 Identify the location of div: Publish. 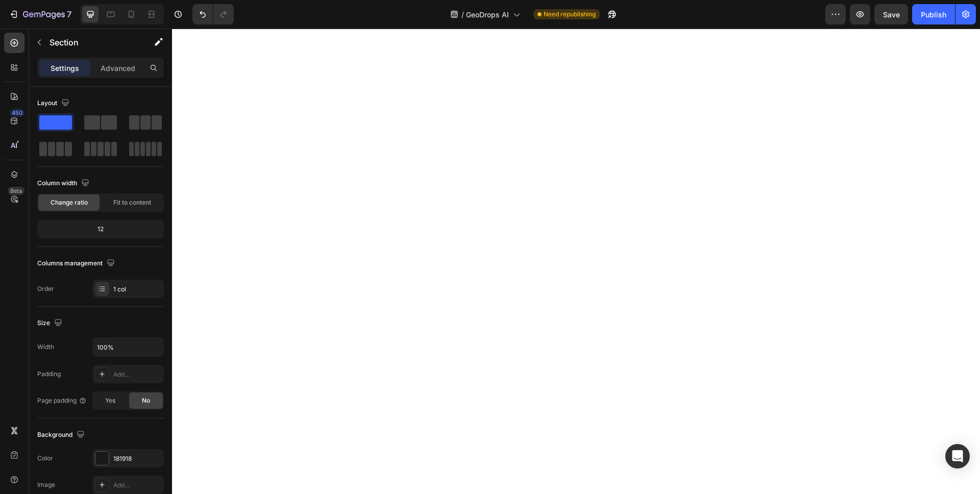
(934, 15).